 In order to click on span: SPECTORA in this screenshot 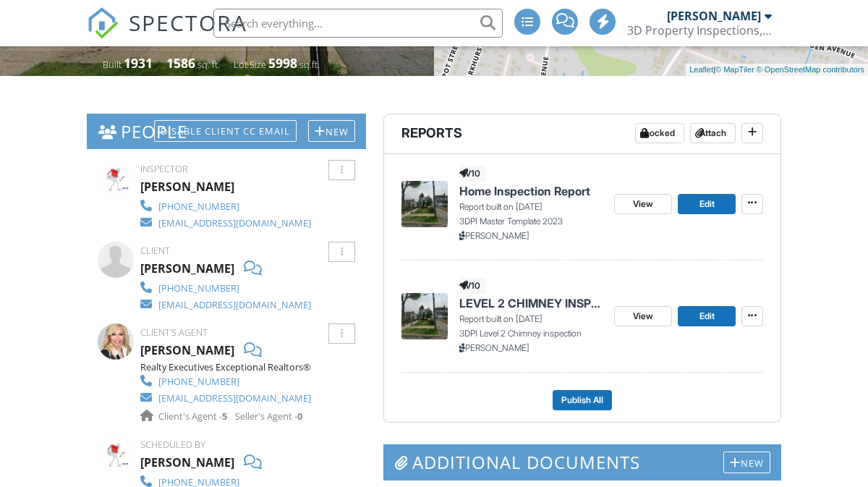, I will do `click(188, 23)`.